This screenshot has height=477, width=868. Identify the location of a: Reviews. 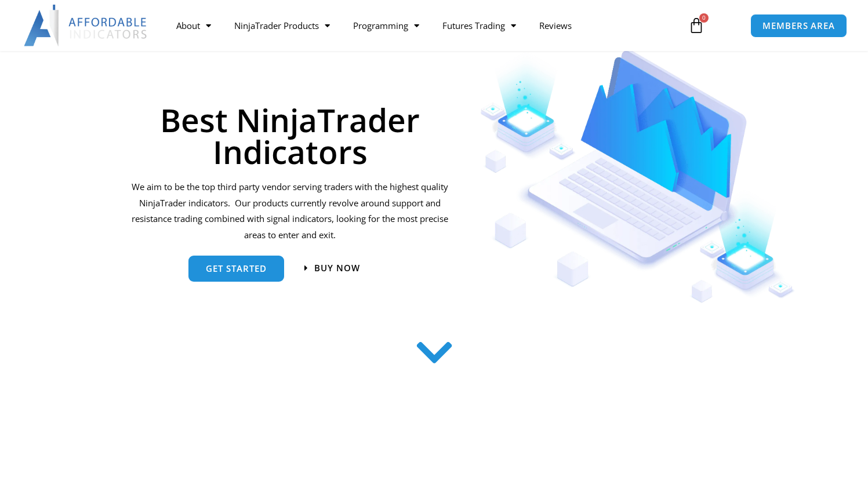
(556, 26).